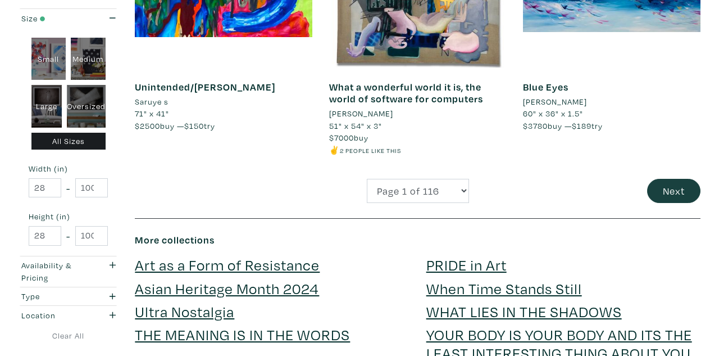 The height and width of the screenshot is (356, 719). Describe the element at coordinates (47, 106) in the screenshot. I see `div: Large` at that location.